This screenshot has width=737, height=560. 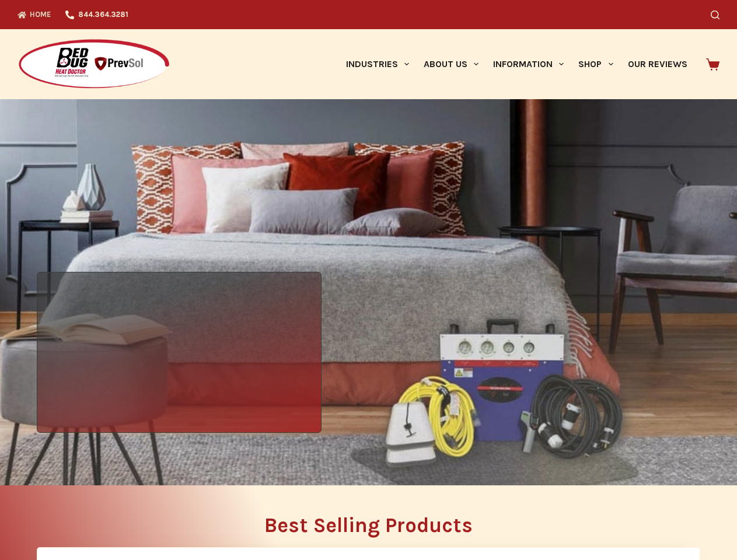 I want to click on button: Search, so click(x=715, y=14).